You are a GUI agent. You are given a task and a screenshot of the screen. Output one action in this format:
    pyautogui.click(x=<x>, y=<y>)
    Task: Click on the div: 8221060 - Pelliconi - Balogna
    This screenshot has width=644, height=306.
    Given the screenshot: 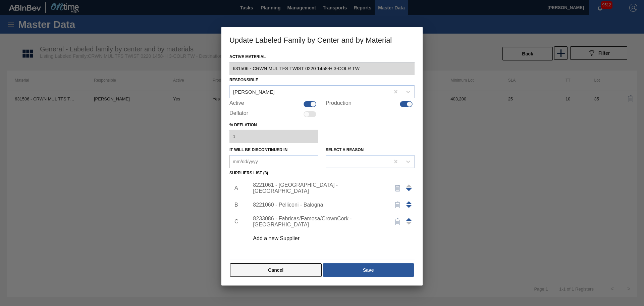 What is the action you would take?
    pyautogui.click(x=319, y=205)
    